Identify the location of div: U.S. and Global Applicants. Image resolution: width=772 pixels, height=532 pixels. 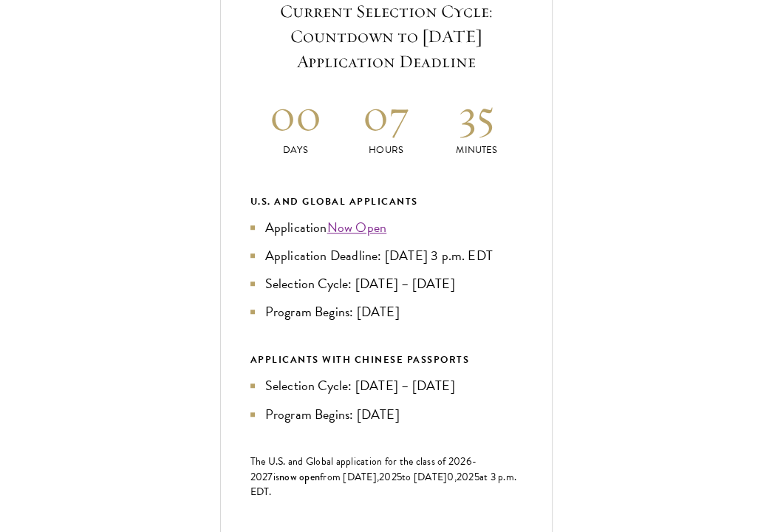
(386, 202).